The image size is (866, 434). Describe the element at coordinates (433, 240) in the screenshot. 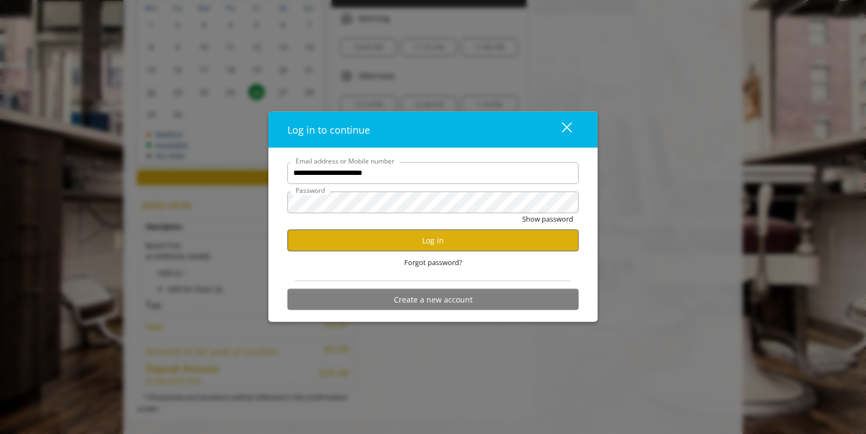

I see `button: Log in` at that location.